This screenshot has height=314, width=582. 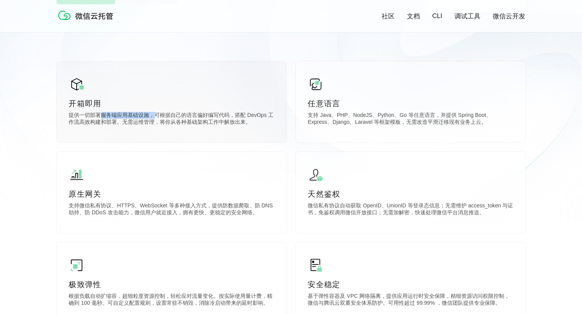 I want to click on p: 支持 Java、PHP、NodeJS、Python、Go 等任意语言，并提供 Spring Boot、Express、Django、Laravel 等框架模板，无需改造平滑迁移现有业务上云。, so click(x=411, y=119).